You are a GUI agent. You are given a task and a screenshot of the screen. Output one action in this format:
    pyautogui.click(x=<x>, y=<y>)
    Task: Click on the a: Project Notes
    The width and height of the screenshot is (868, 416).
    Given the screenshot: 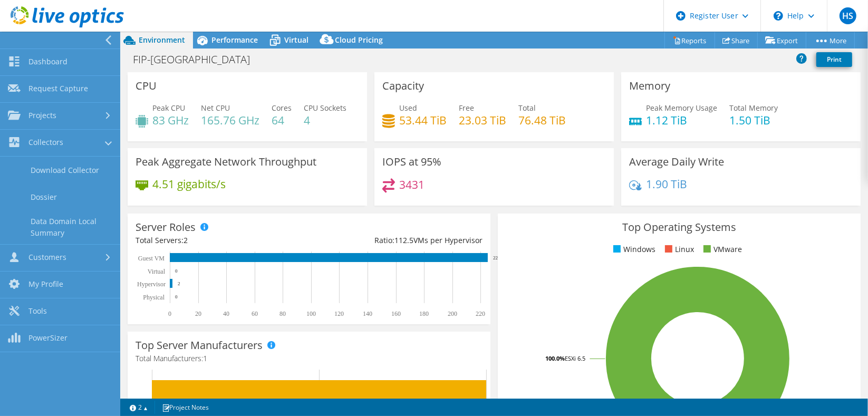 What is the action you would take?
    pyautogui.click(x=185, y=407)
    